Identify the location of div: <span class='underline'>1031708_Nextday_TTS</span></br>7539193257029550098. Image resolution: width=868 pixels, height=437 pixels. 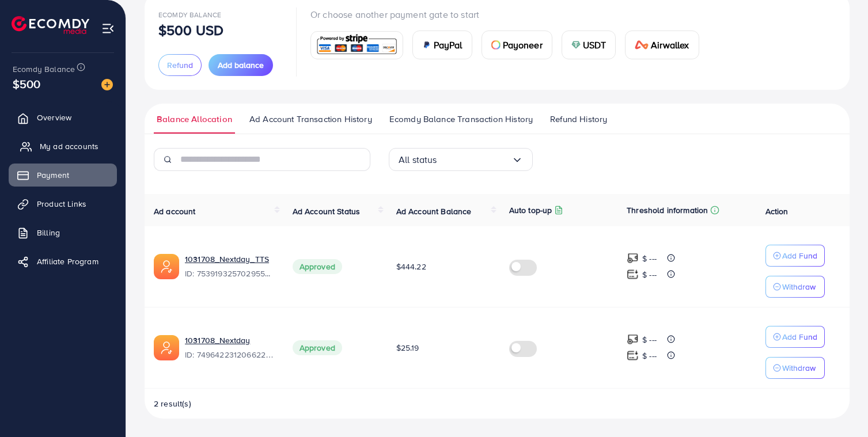
(229, 267).